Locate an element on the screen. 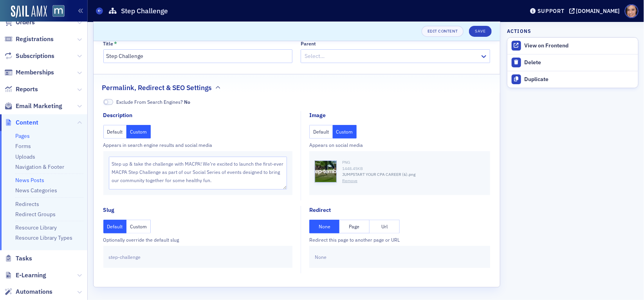  div: Redirect this page to another page or URL is located at coordinates (400, 239).